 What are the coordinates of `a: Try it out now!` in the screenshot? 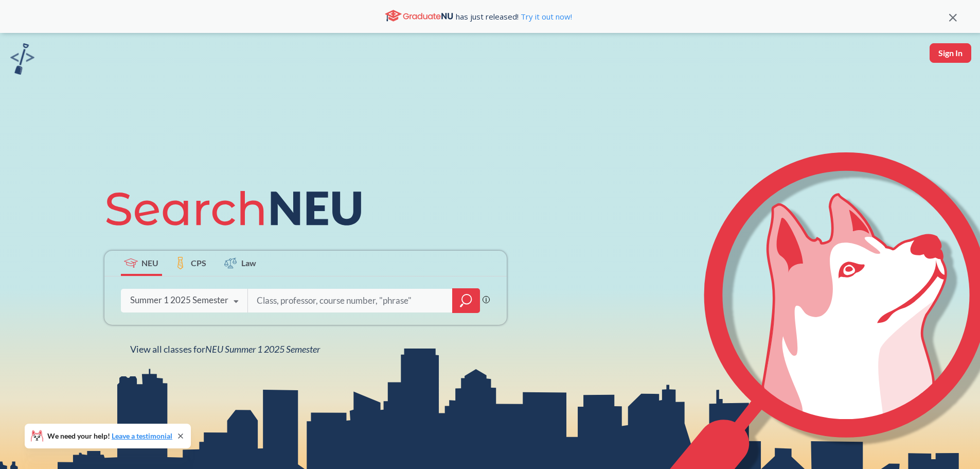 It's located at (546, 16).